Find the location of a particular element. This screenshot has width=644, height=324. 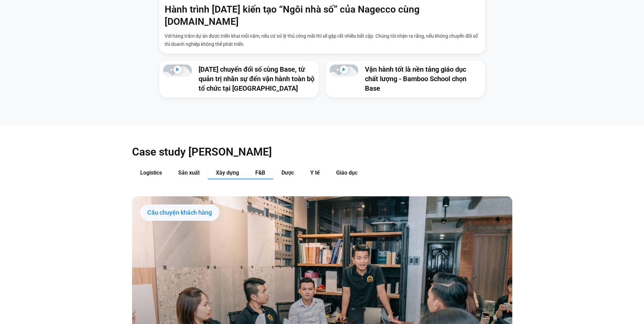

div: Câu chuyện khách hàng is located at coordinates (179, 213).